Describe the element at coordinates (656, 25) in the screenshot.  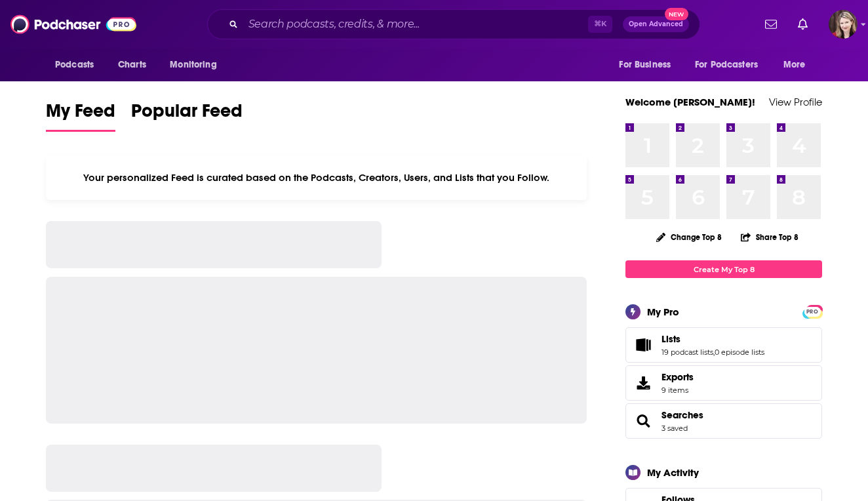
I see `span: Open Advanced` at that location.